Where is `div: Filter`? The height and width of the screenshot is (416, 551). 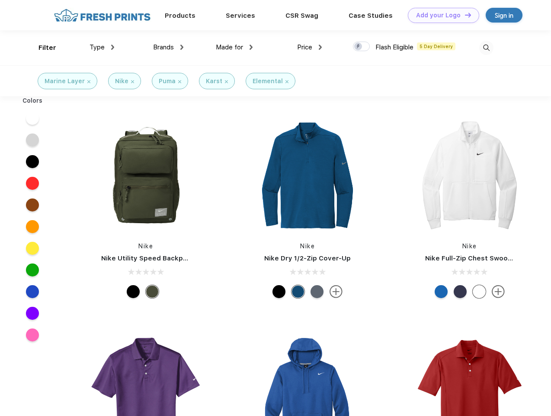 div: Filter is located at coordinates (47, 48).